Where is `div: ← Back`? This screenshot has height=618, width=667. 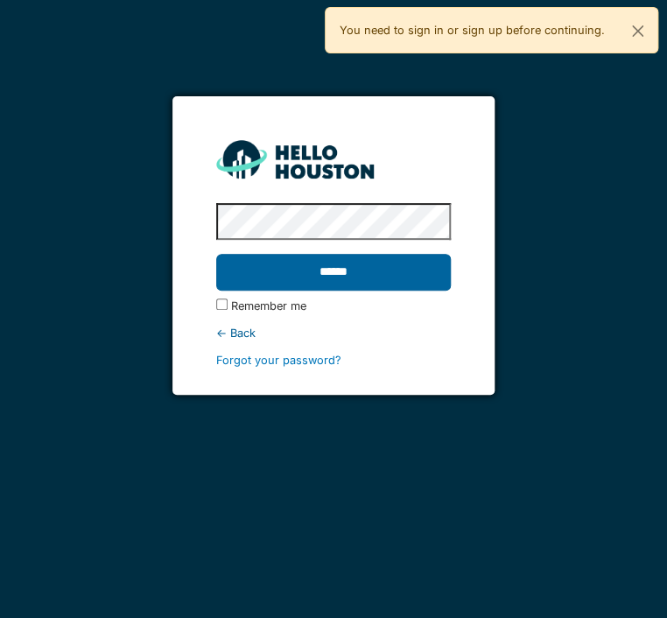 div: ← Back is located at coordinates (333, 332).